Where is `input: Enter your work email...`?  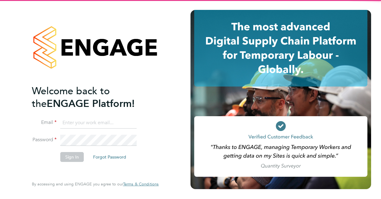 input: Enter your work email... is located at coordinates (98, 123).